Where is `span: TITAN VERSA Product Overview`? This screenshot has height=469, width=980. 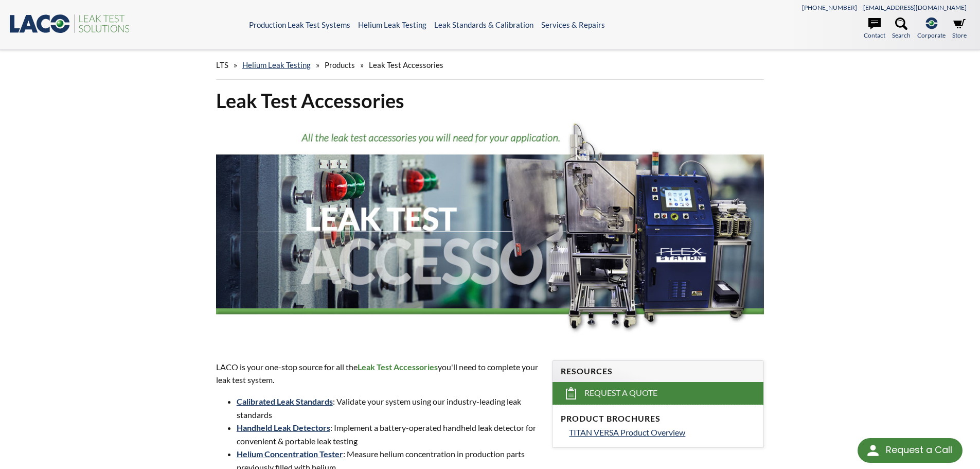
span: TITAN VERSA Product Overview is located at coordinates (627, 432).